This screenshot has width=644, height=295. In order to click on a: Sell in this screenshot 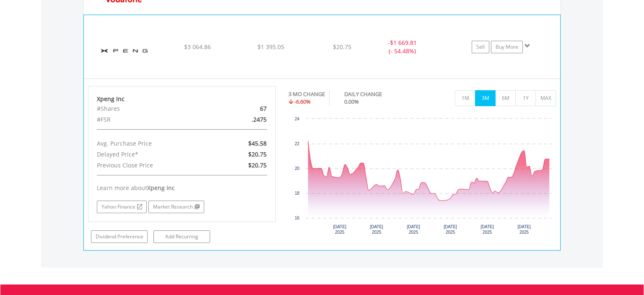, I will do `click(481, 47)`.